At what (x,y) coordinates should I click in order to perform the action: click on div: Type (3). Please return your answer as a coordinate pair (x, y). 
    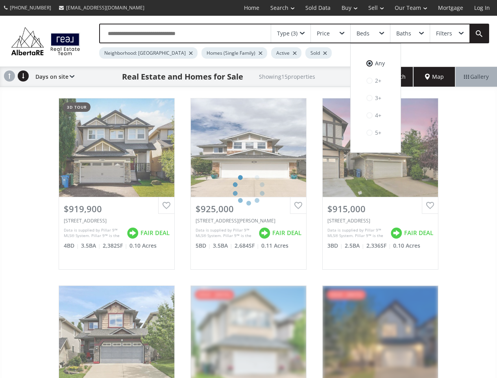
    Looking at the image, I should click on (287, 33).